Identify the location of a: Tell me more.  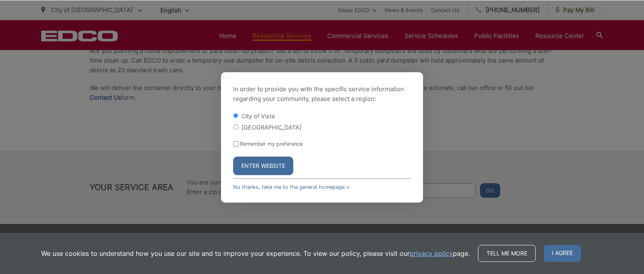
(507, 254).